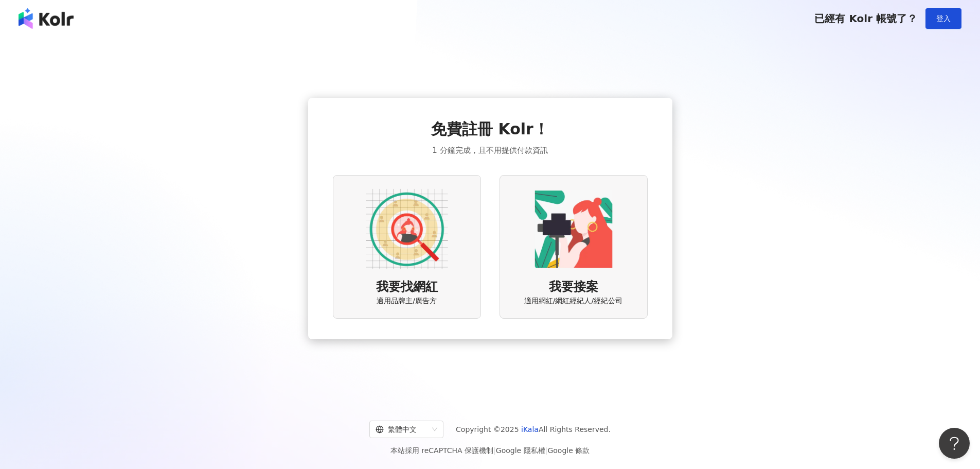  What do you see at coordinates (46, 19) in the screenshot?
I see `img: logo` at bounding box center [46, 19].